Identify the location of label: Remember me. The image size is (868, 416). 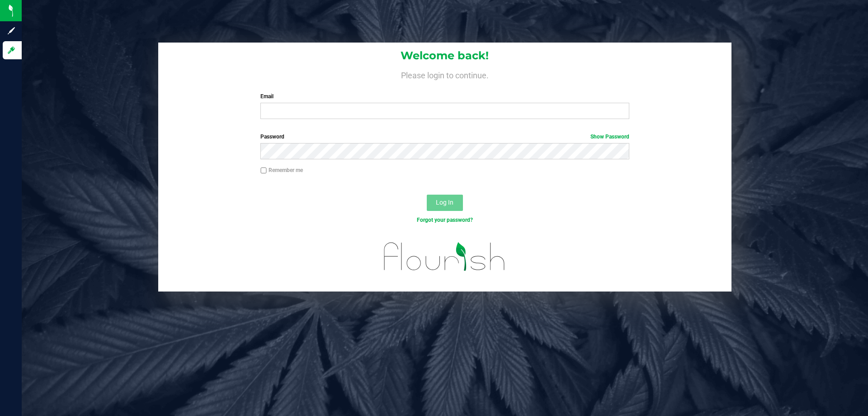
(281, 170).